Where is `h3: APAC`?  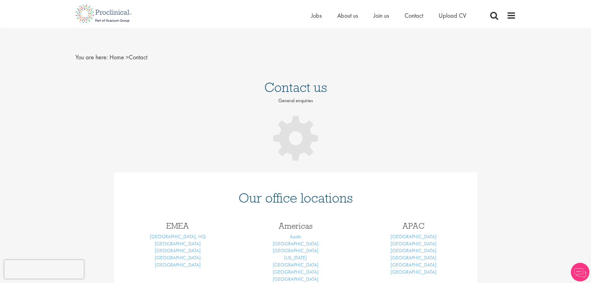 h3: APAC is located at coordinates (413, 225).